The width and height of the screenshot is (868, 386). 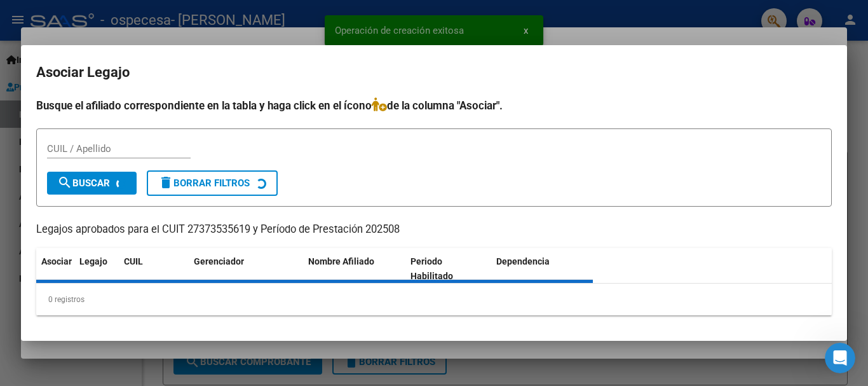 What do you see at coordinates (148, 309) in the screenshot?
I see `button: 💰 Pagos y Cancelación de Facturas` at bounding box center [148, 309].